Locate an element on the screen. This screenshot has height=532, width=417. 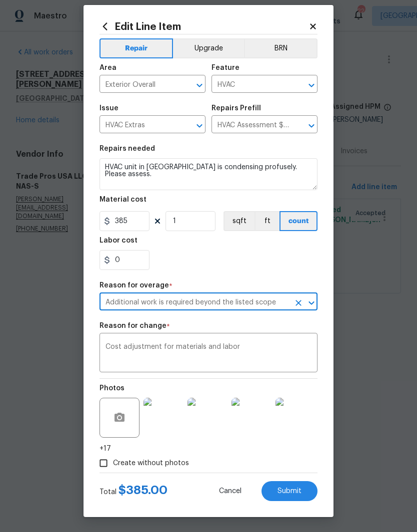
h5: Labor cost is located at coordinates (118, 241).